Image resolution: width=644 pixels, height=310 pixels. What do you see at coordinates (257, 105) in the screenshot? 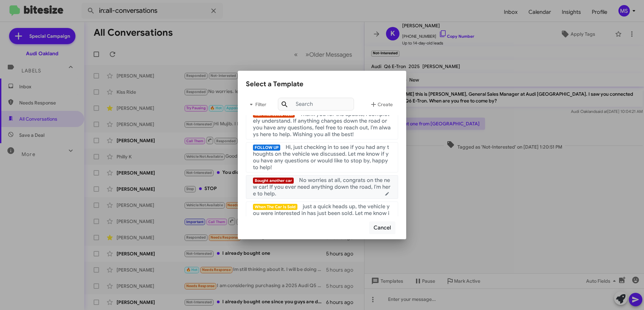
I see `button: Filter` at bounding box center [257, 105].